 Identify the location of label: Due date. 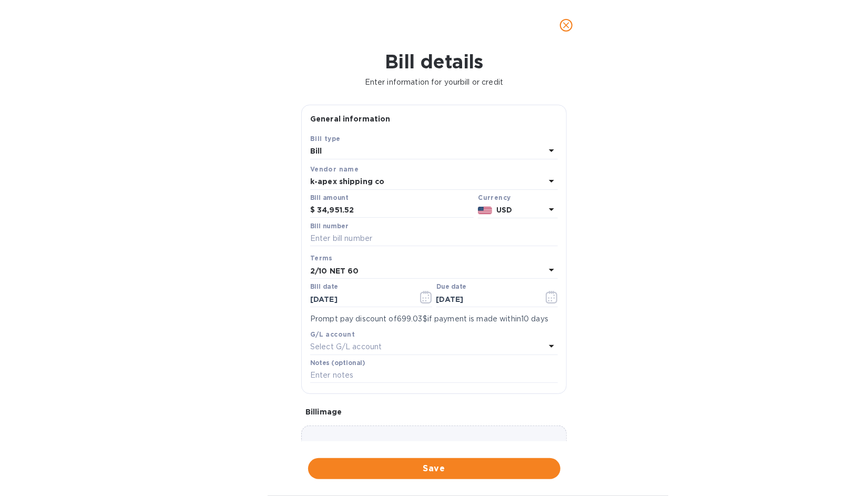
(451, 287).